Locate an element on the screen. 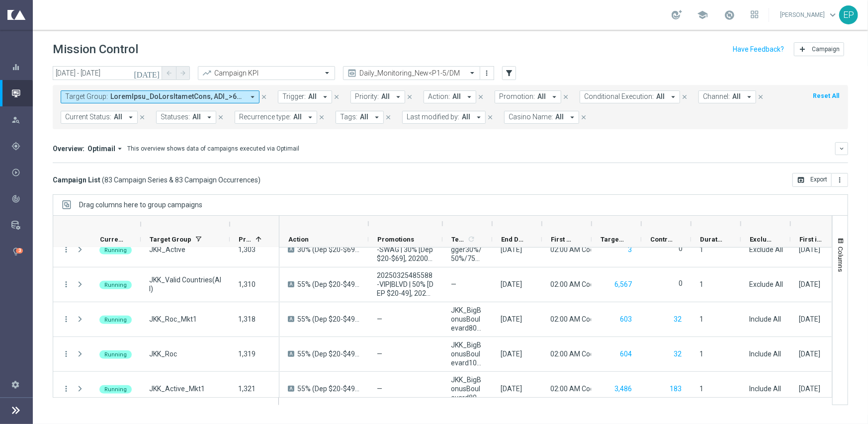  button: keyboard_arrow_down is located at coordinates (842, 148).